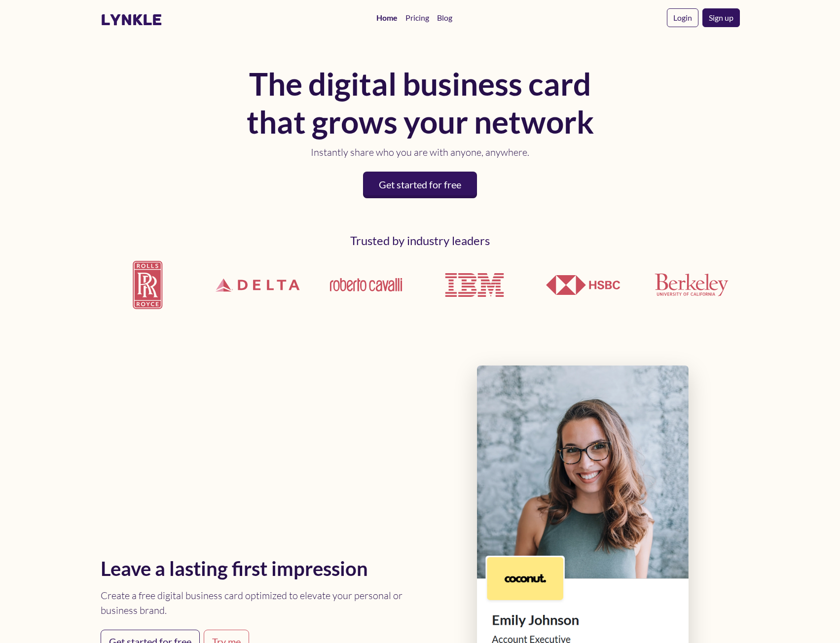  Describe the element at coordinates (258, 603) in the screenshot. I see `p: Create a free digital business card optimized to elevate your personal or business brand.` at that location.